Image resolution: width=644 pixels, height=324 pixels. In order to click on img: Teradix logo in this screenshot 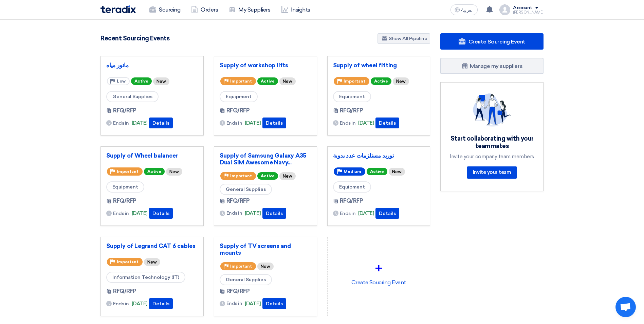, I will do `click(118, 9)`.